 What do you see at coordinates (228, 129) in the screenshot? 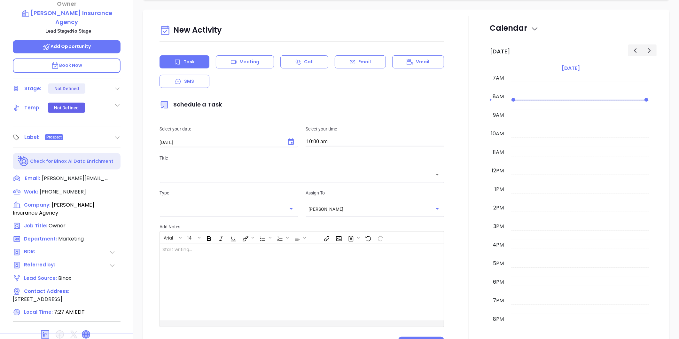
I see `p: Select your date` at bounding box center [228, 129].